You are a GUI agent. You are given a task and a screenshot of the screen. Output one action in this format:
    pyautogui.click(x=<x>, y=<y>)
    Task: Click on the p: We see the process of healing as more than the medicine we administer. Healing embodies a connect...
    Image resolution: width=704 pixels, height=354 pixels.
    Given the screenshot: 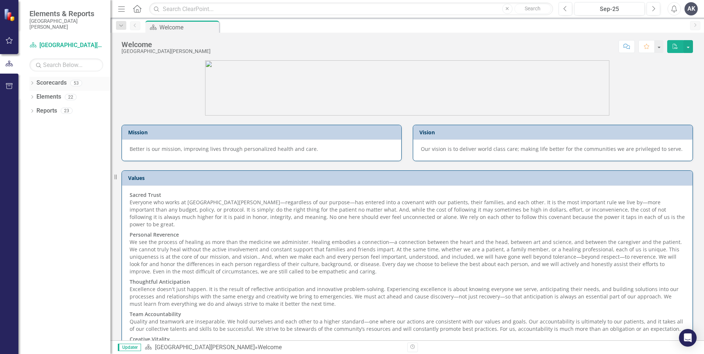 What is the action you would take?
    pyautogui.click(x=407, y=253)
    